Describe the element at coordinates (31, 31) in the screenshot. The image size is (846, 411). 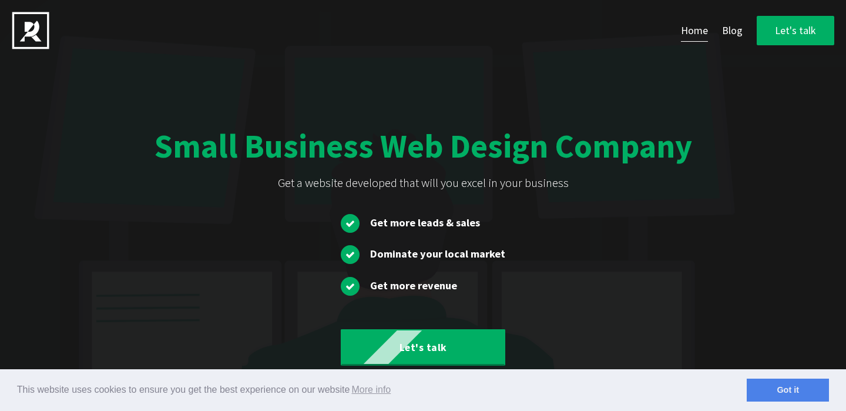
I see `img: PROGMATIQ - web design and web development company` at that location.